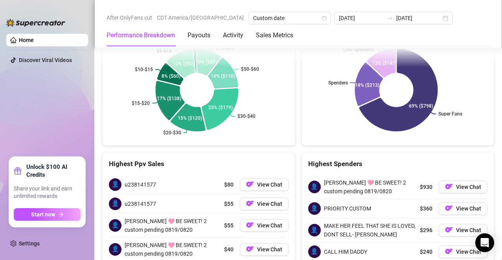 This screenshot has width=502, height=260. I want to click on a: Settings, so click(29, 243).